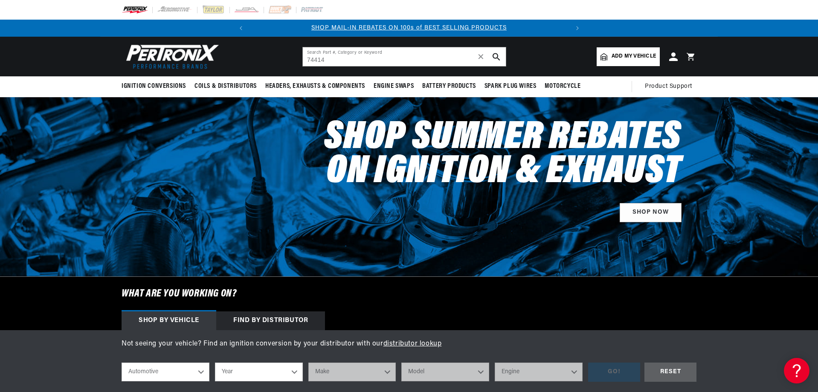  Describe the element at coordinates (394, 86) in the screenshot. I see `span: Engine Swaps` at that location.